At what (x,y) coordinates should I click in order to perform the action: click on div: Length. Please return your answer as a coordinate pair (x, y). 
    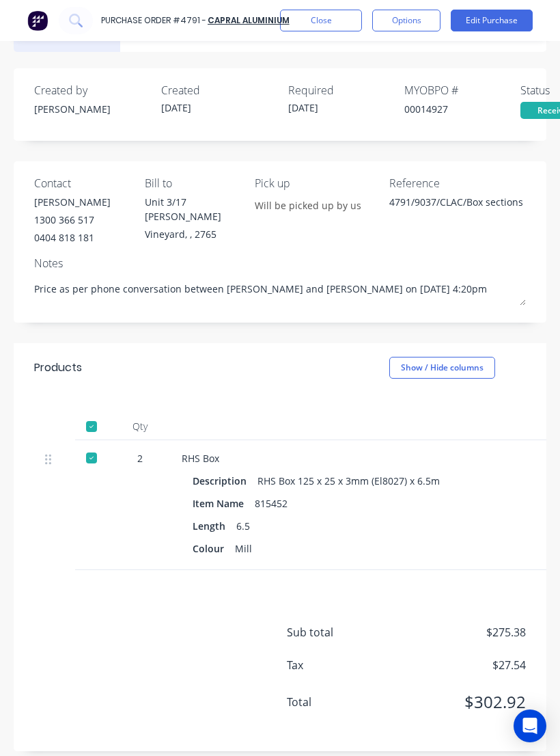
    Looking at the image, I should click on (215, 525).